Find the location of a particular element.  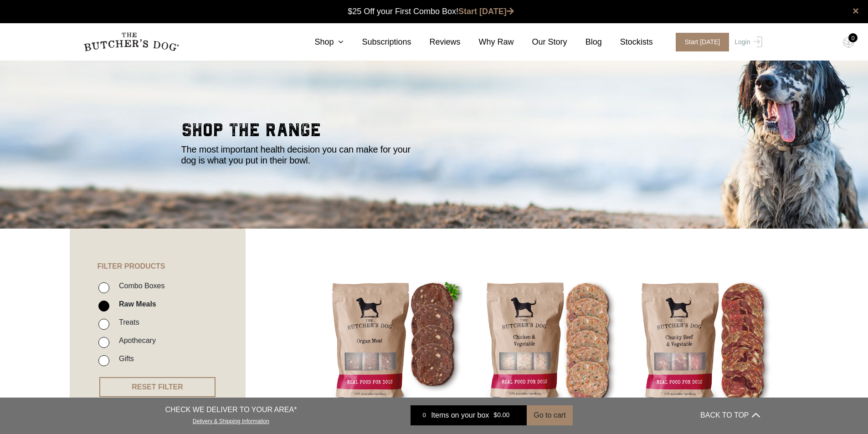

a: Login is located at coordinates (747, 42).